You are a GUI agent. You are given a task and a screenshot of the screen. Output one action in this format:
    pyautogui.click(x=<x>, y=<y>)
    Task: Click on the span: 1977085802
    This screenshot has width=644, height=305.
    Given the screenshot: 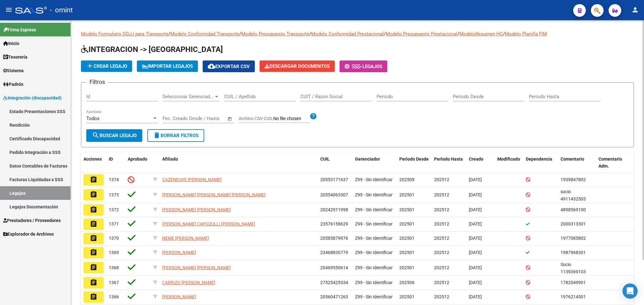 What is the action you would take?
    pyautogui.click(x=573, y=238)
    